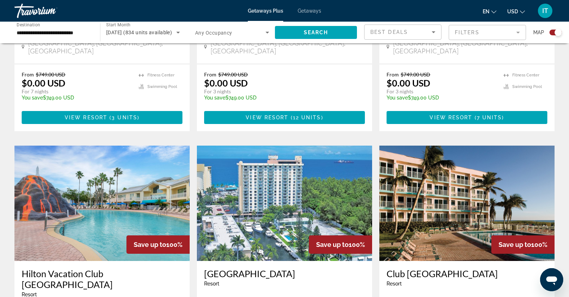  I want to click on a: Getaways Plus, so click(265, 11).